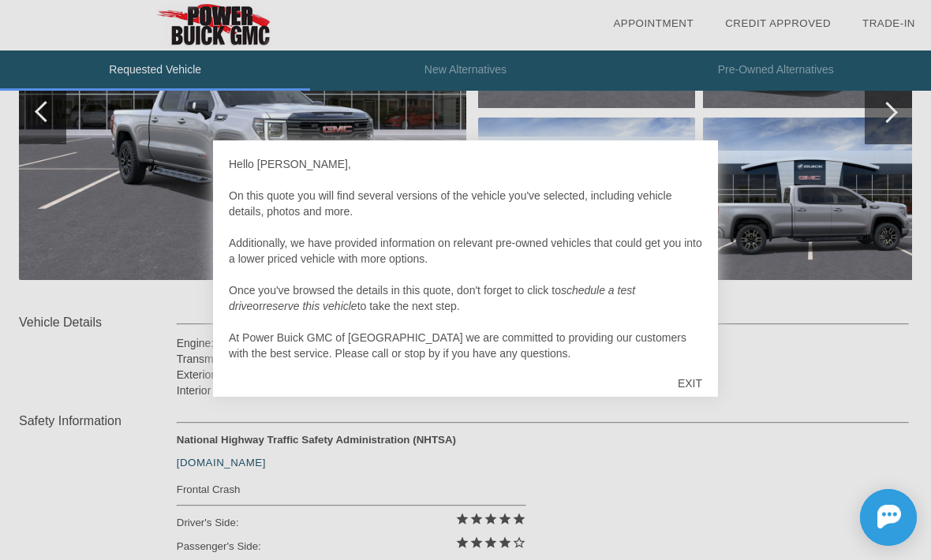 The image size is (931, 560). I want to click on a: Credit Approved, so click(778, 23).